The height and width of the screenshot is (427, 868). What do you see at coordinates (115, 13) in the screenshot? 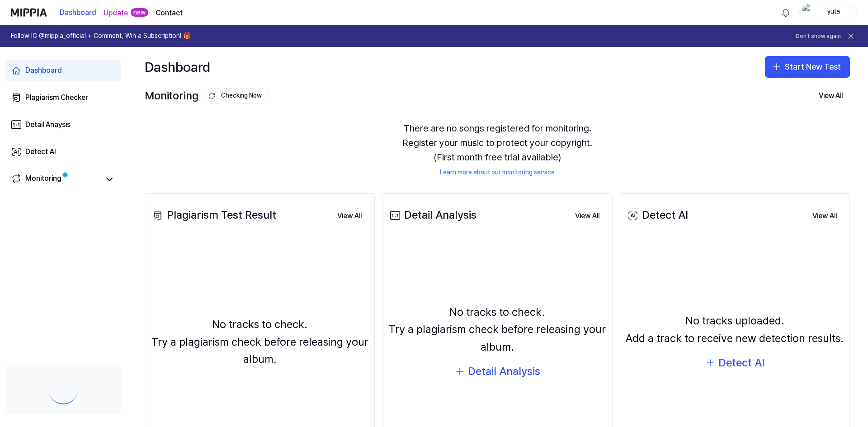
I see `a: Update` at bounding box center [115, 13].